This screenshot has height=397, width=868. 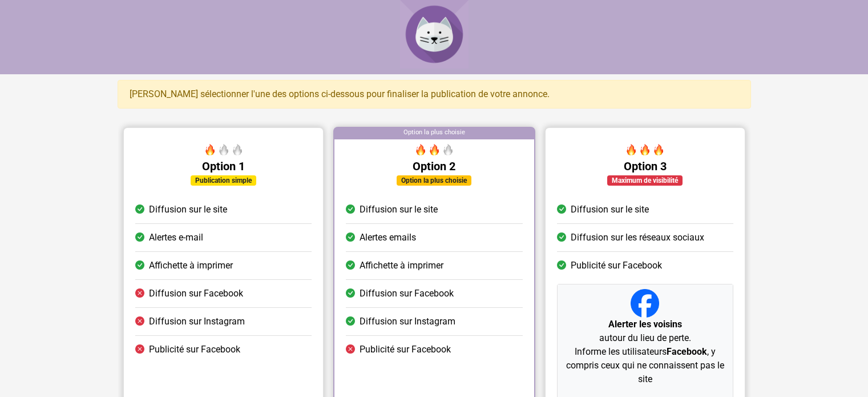 I want to click on p: Informe les utilisateurs , y compris ceux qui ne connaissent pas le site, so click(x=645, y=366).